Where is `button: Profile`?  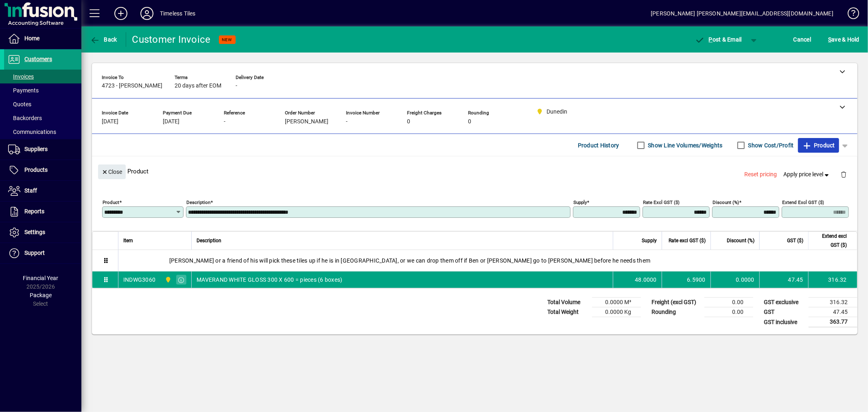
button: Profile is located at coordinates (147, 14).